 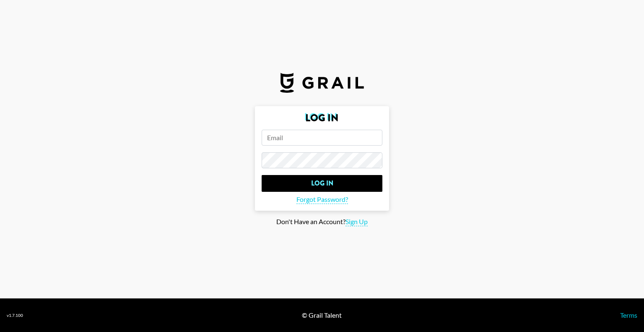 I want to click on div: v 1.7.100, so click(x=14, y=315).